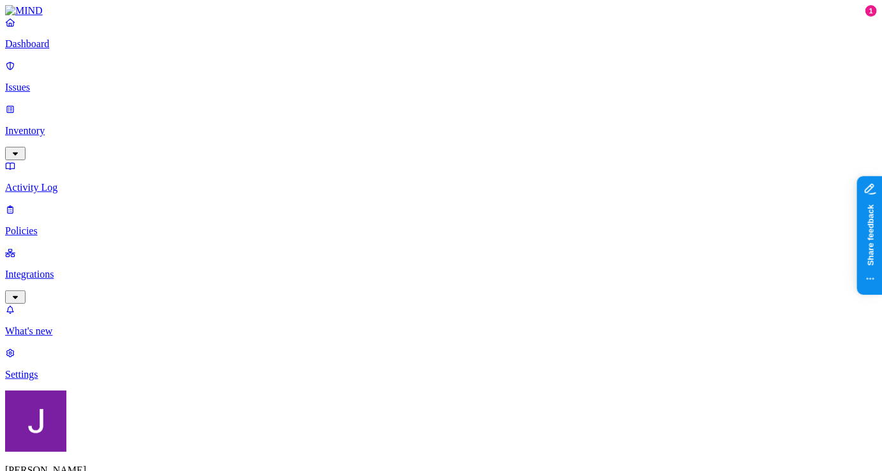  What do you see at coordinates (441, 231) in the screenshot?
I see `p: Policies` at bounding box center [441, 231].